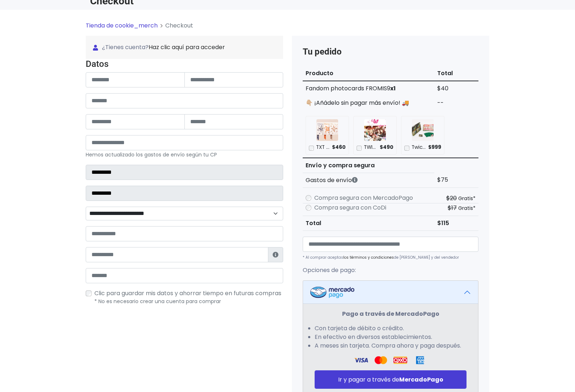  What do you see at coordinates (363, 198) in the screenshot?
I see `label: Compra segura con MercadoPago` at bounding box center [363, 198].